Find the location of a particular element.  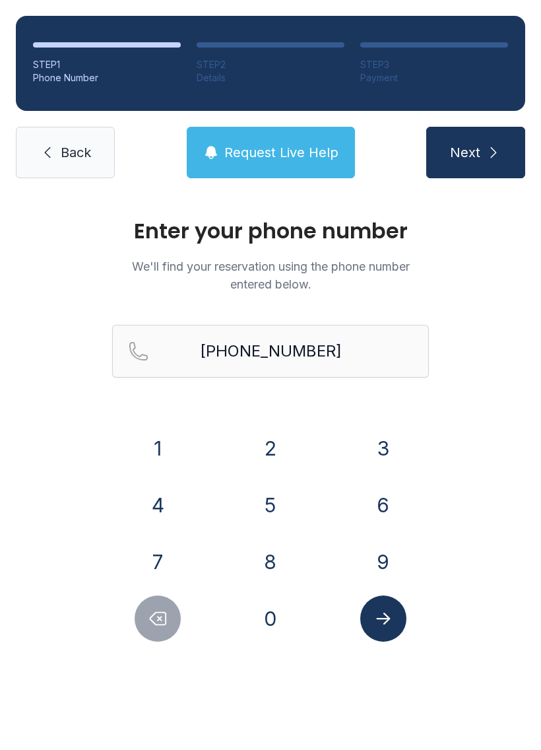

button: Submit lookup form is located at coordinates (383, 618).